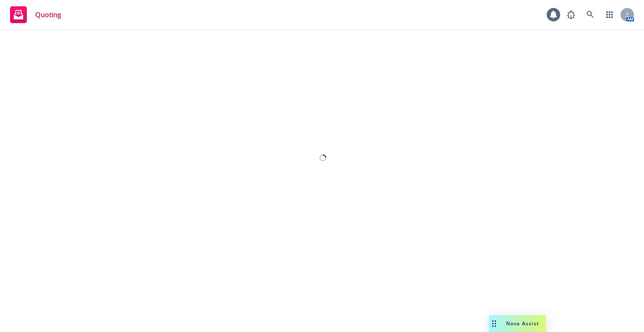  What do you see at coordinates (518, 324) in the screenshot?
I see `button: Nova Assist` at bounding box center [518, 324].